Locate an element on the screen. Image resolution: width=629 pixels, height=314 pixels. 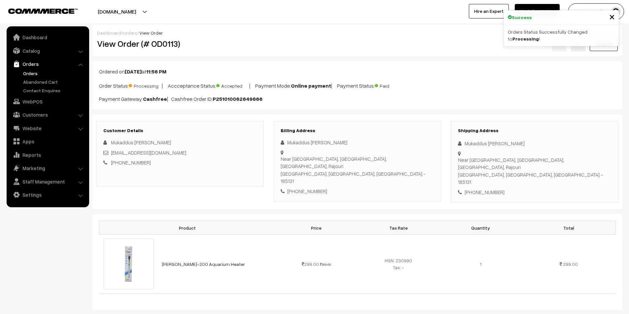
a: Hire an Expert is located at coordinates (488, 11).